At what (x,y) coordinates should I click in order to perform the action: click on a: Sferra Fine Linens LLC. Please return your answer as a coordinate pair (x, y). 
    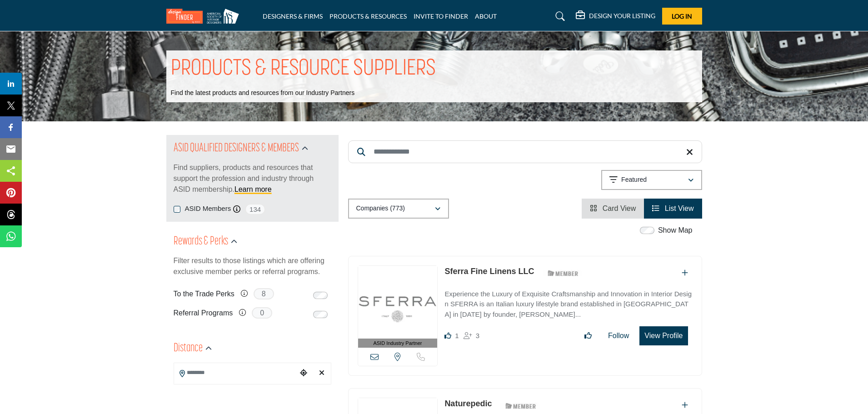
    Looking at the image, I should click on (489, 271).